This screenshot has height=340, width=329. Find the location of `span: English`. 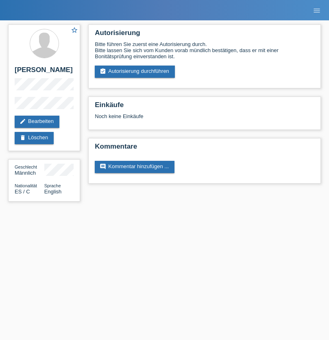

span: English is located at coordinates (53, 191).